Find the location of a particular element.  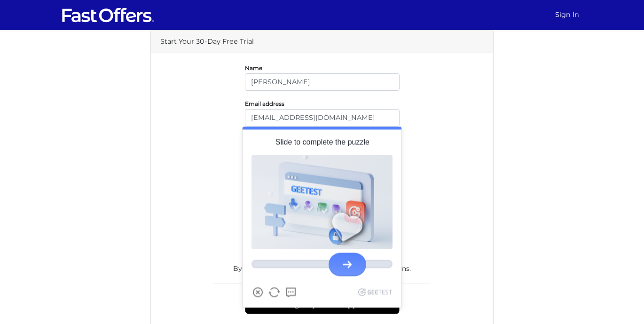

button: Close is located at coordinates (258, 292).